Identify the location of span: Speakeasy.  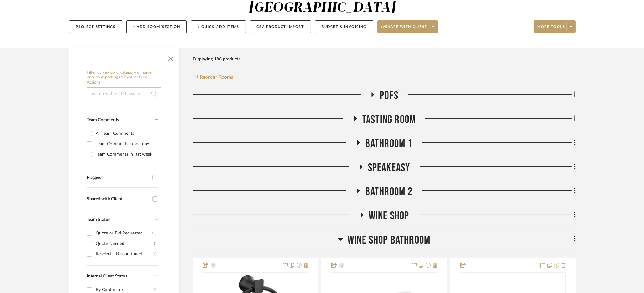
(389, 168).